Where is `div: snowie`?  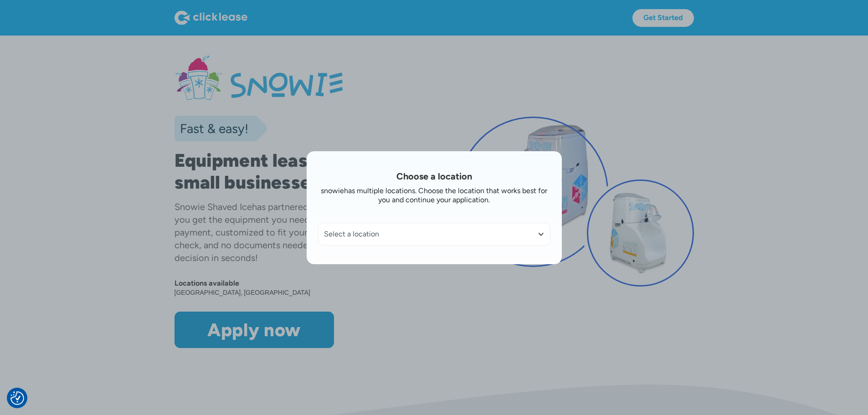
div: snowie is located at coordinates (332, 190).